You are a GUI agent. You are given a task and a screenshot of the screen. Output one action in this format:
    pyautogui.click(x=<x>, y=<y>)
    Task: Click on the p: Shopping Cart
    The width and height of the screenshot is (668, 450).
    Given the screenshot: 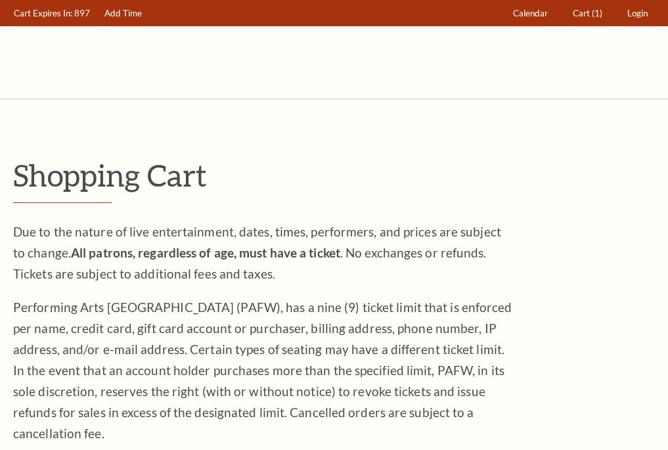 What is the action you would take?
    pyautogui.click(x=333, y=175)
    